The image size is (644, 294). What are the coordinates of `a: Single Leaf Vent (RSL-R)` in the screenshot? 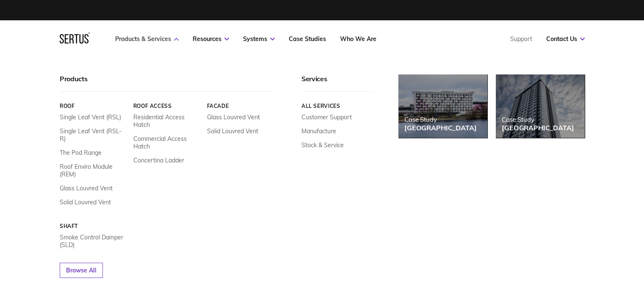 It's located at (93, 135).